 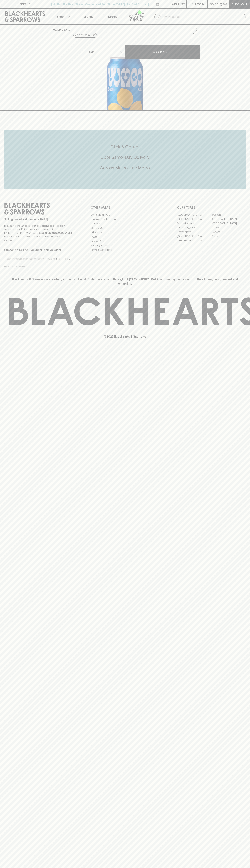 I want to click on p: Wishlist, so click(x=178, y=4).